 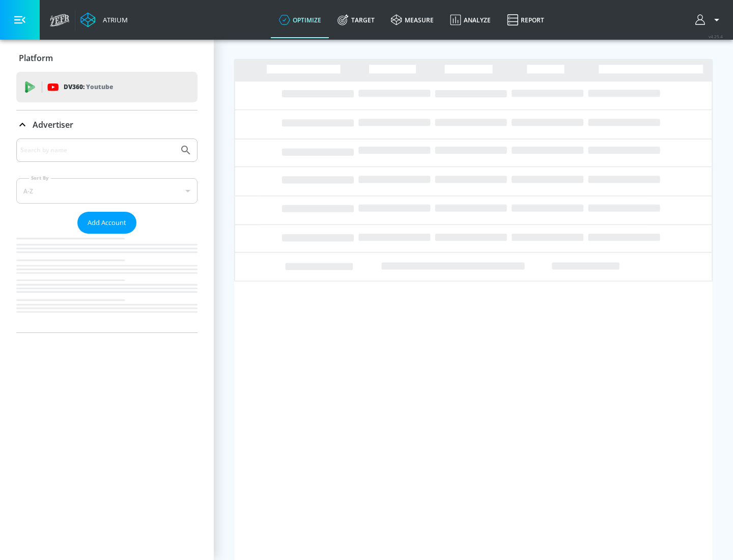 I want to click on div: Atrium, so click(x=113, y=20).